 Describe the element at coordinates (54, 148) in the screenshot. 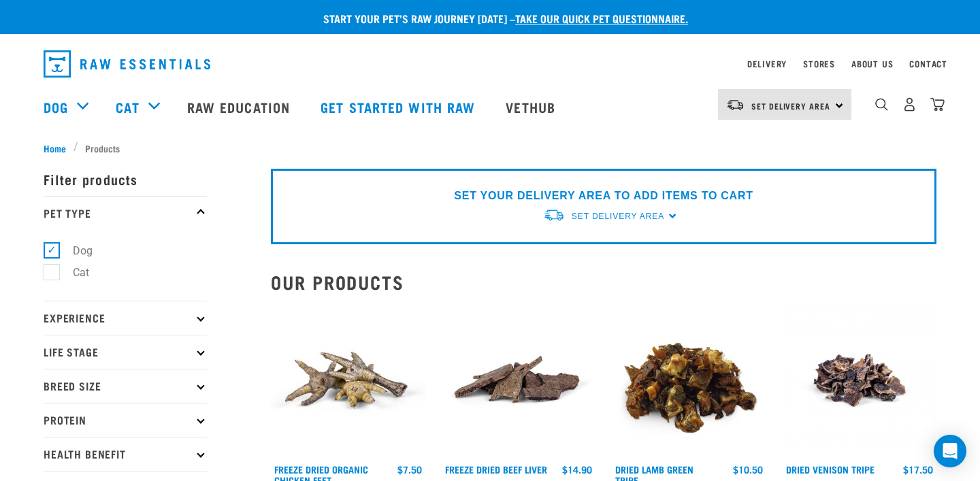

I see `span: Home` at that location.